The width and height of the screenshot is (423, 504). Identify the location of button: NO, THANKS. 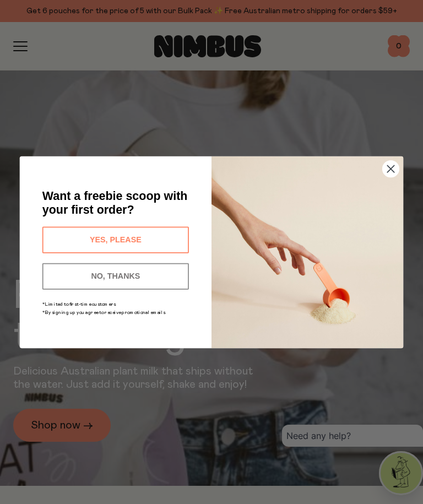
(116, 277).